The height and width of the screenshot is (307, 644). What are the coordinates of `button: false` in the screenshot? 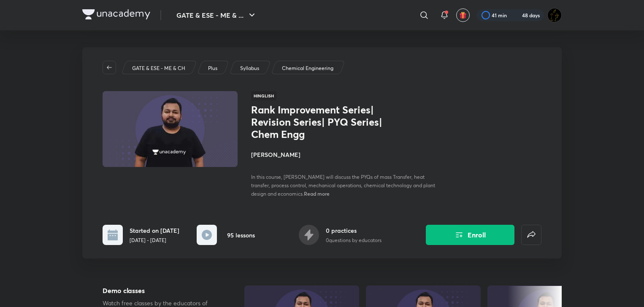 It's located at (531, 235).